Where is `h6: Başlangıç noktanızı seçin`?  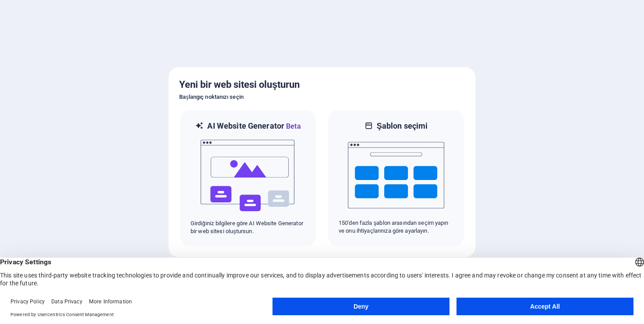 h6: Başlangıç noktanızı seçin is located at coordinates (322, 97).